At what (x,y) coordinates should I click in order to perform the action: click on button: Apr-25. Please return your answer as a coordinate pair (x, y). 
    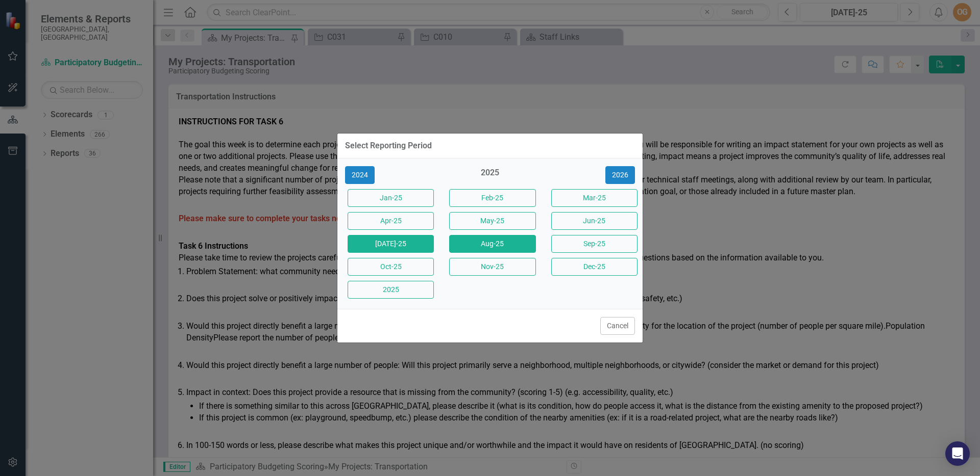
    Looking at the image, I should click on (391, 221).